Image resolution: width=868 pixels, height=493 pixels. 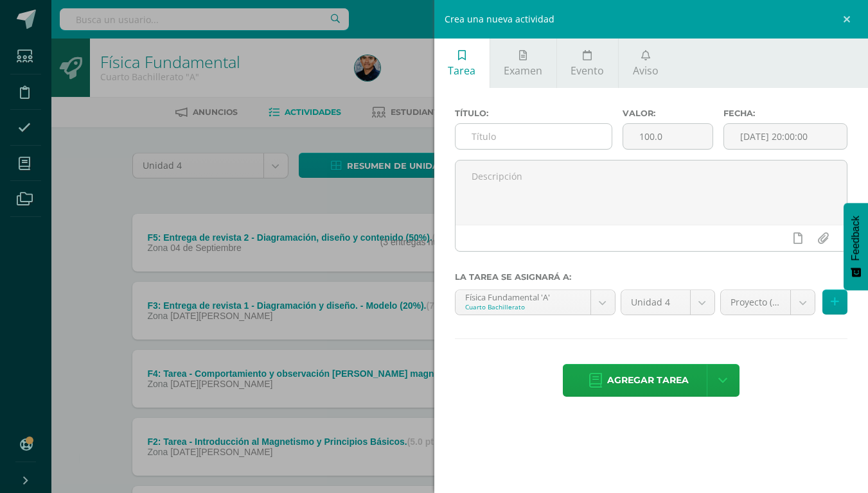 What do you see at coordinates (523, 71) in the screenshot?
I see `span: Examen` at bounding box center [523, 71].